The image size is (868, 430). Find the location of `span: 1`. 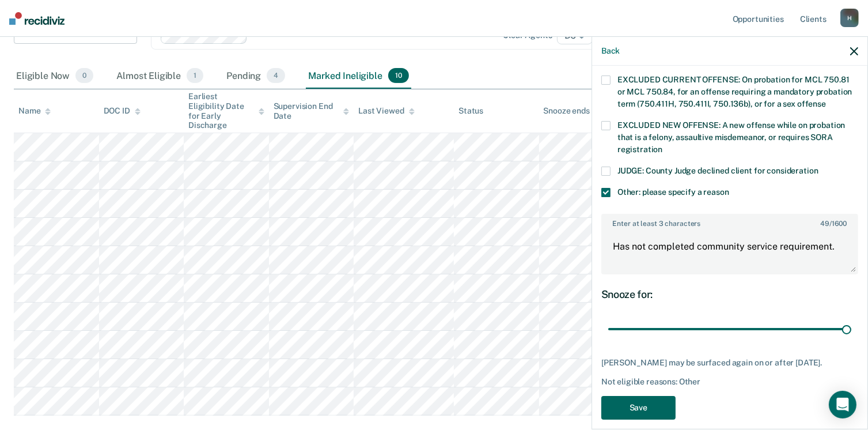

span: 1 is located at coordinates (195, 75).